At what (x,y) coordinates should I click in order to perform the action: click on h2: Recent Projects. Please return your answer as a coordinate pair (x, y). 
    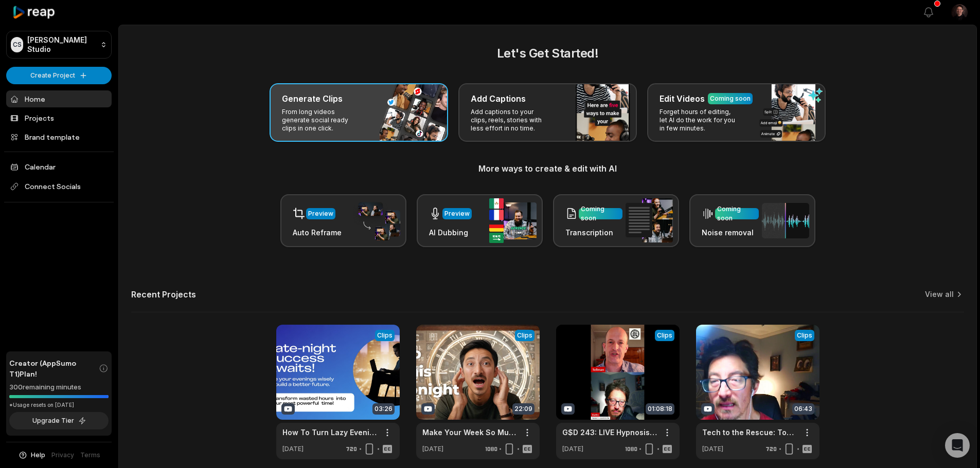
    Looking at the image, I should click on (163, 295).